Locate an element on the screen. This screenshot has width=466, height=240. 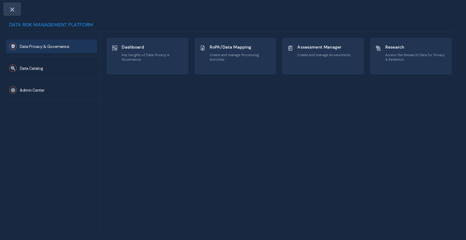
span: Research is located at coordinates (416, 47).